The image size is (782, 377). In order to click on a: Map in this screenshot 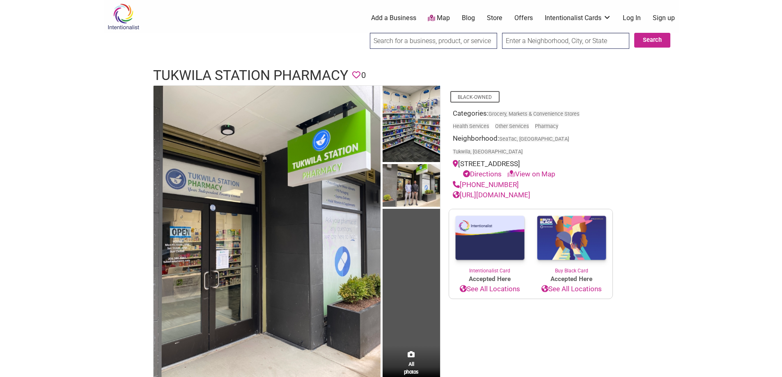, I will do `click(439, 18)`.